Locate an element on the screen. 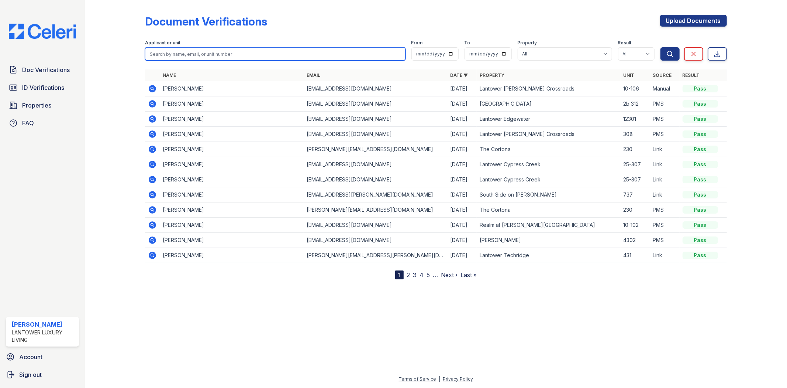  div: 1 is located at coordinates (399, 275).